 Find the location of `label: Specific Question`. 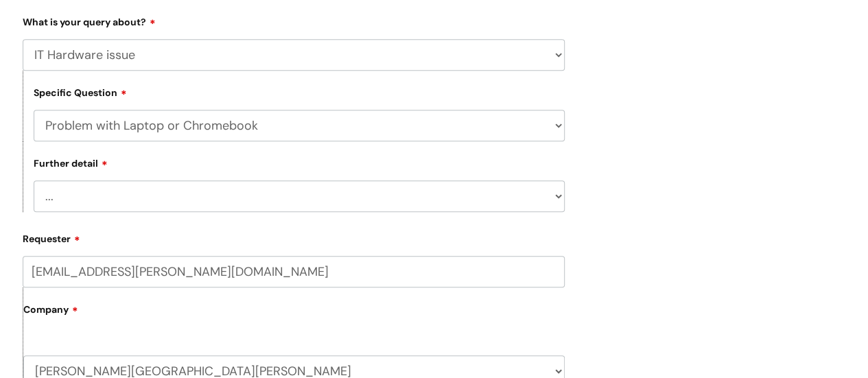

label: Specific Question is located at coordinates (80, 91).